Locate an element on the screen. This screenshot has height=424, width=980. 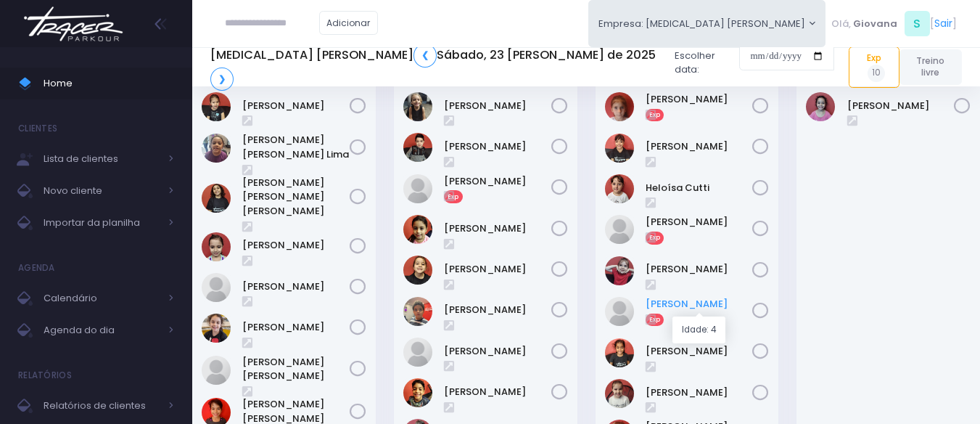
a: Exp10 is located at coordinates (874, 66).